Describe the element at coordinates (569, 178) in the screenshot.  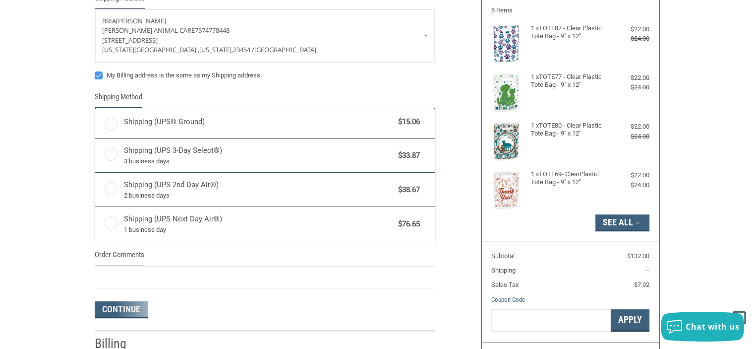
I see `h4: 1 x TOTE69- ClearPlastic Tote Bag - 9" x 12"` at that location.